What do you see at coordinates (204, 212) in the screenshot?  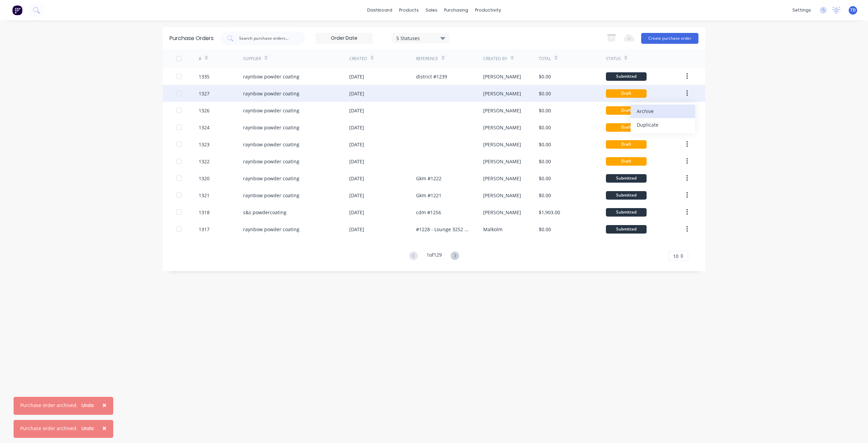 I see `div: 1318` at bounding box center [204, 212].